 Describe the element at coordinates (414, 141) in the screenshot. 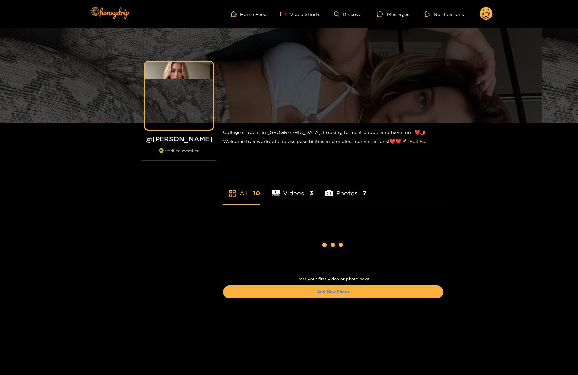

I see `button: editEdit Bio` at that location.